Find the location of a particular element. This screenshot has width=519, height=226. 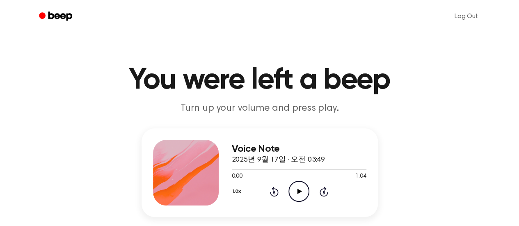

h3: Voice Note is located at coordinates (299, 149).